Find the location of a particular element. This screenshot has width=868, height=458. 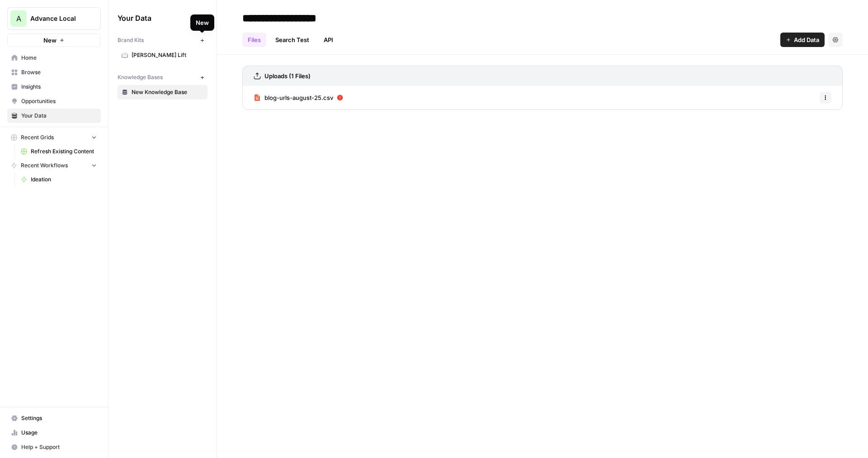

button: Add Data is located at coordinates (802, 40).